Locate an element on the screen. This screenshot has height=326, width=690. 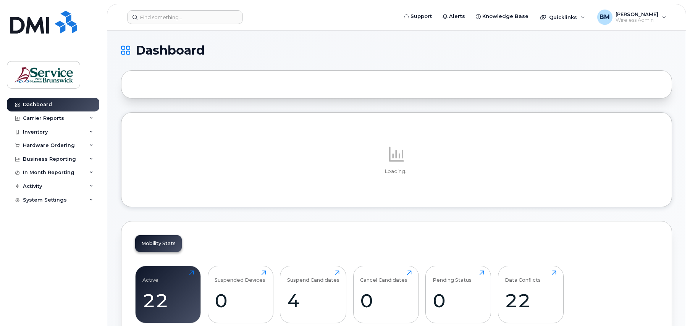
div: Suspended Devices is located at coordinates (240, 277).